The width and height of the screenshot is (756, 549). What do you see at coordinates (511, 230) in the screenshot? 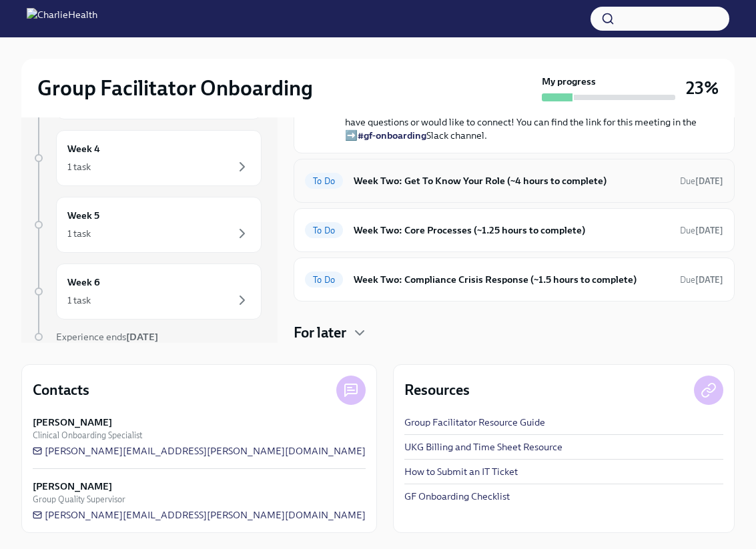
I see `h6: Week Two: Core Processes (~1.25 hours to complete)` at bounding box center [511, 230].